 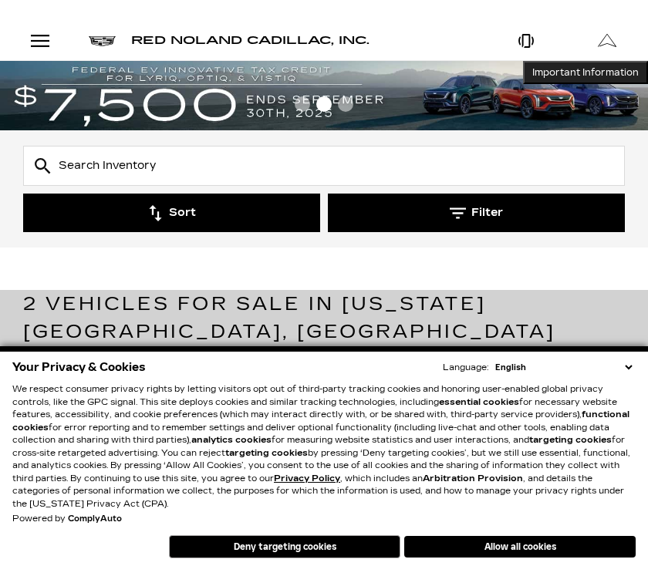 What do you see at coordinates (345, 104) in the screenshot?
I see `span: Go to slide 3` at bounding box center [345, 104].